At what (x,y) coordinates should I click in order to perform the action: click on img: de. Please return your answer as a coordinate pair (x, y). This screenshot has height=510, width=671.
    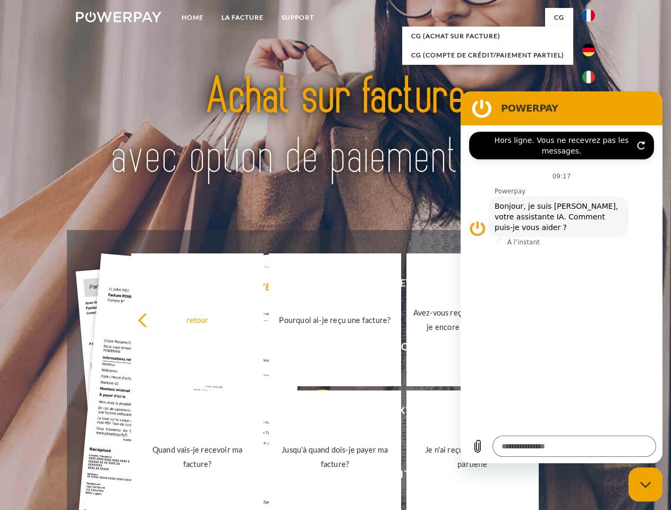
    Looking at the image, I should click on (589, 50).